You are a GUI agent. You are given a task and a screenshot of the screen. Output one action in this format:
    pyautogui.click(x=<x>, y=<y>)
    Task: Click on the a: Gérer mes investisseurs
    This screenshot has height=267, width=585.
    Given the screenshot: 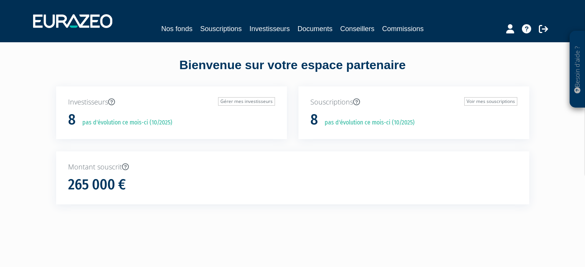 What is the action you would take?
    pyautogui.click(x=247, y=102)
    